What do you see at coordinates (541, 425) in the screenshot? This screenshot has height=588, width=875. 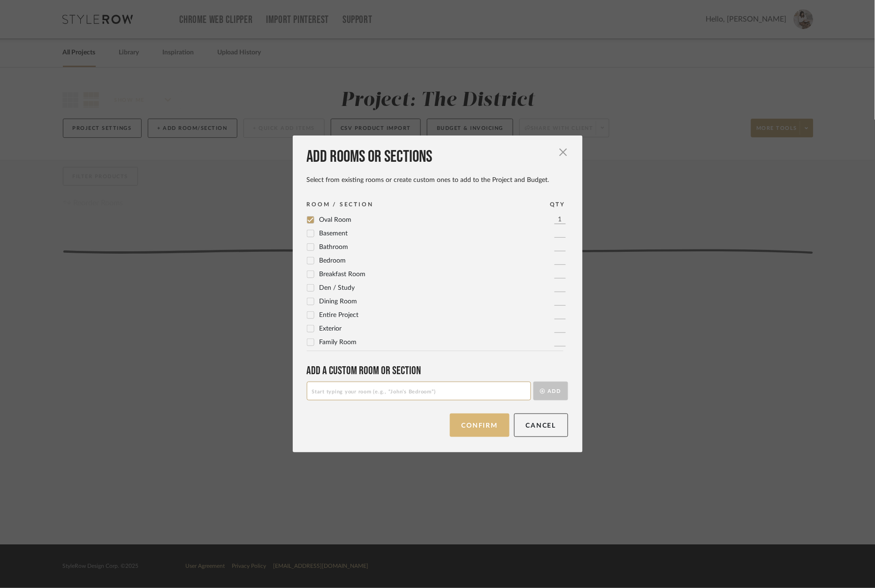 I see `button: Cancel` at bounding box center [541, 425].